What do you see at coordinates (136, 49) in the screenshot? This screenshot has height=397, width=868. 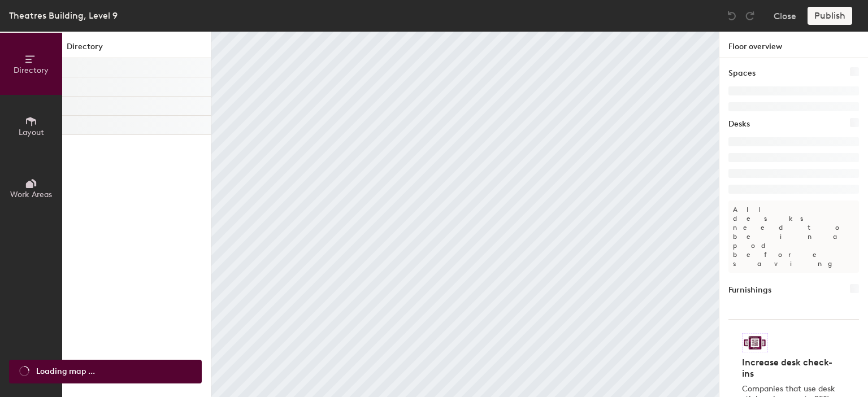 I see `h1: Directory` at bounding box center [136, 49].